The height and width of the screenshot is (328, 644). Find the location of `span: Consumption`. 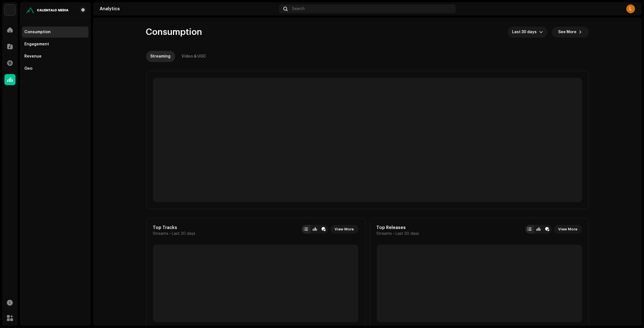

span: Consumption is located at coordinates (174, 32).